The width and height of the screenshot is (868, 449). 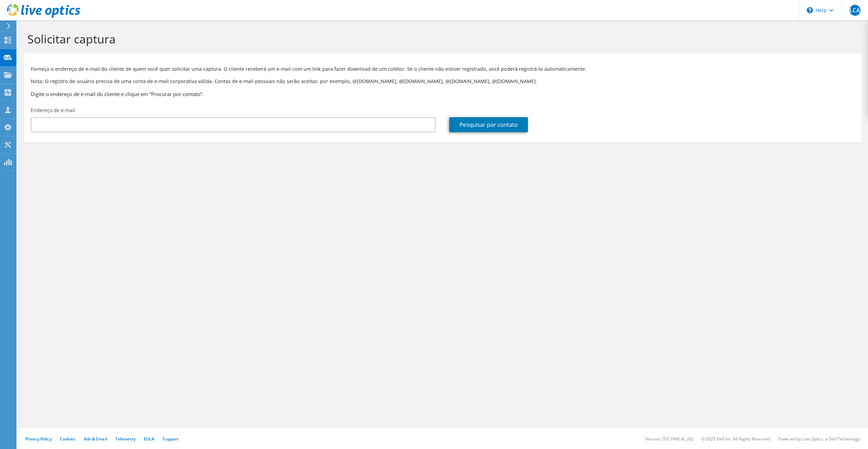 I want to click on a: Ads & Email, so click(x=96, y=439).